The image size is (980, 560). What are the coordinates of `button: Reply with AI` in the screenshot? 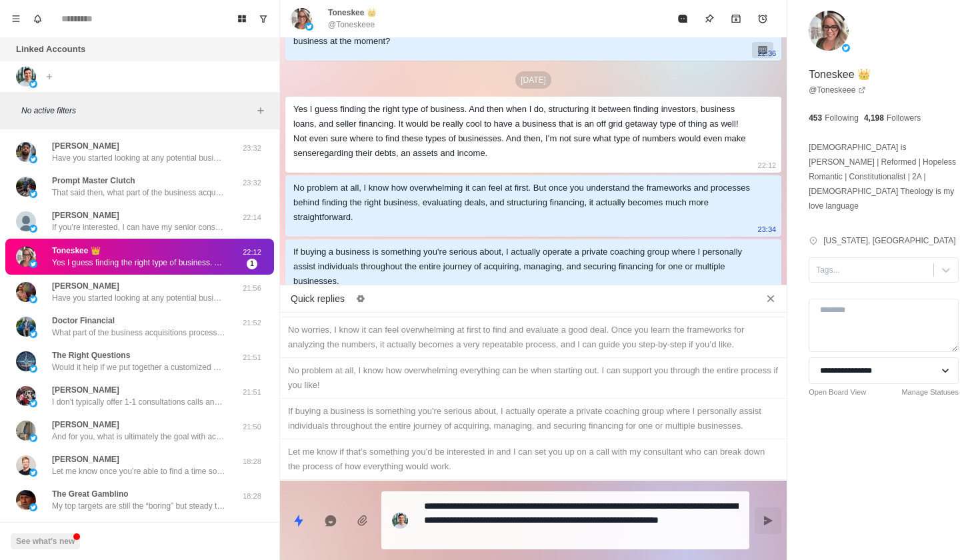 It's located at (330, 520).